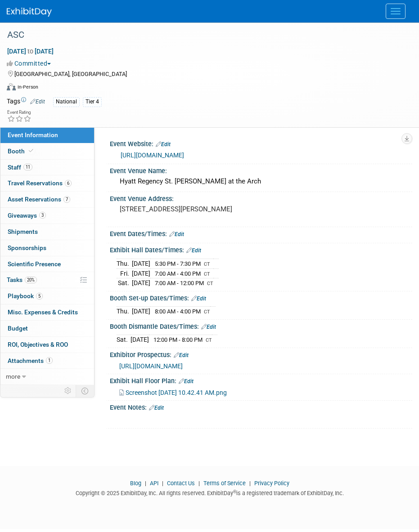  What do you see at coordinates (67, 199) in the screenshot?
I see `span: 7` at bounding box center [67, 199].